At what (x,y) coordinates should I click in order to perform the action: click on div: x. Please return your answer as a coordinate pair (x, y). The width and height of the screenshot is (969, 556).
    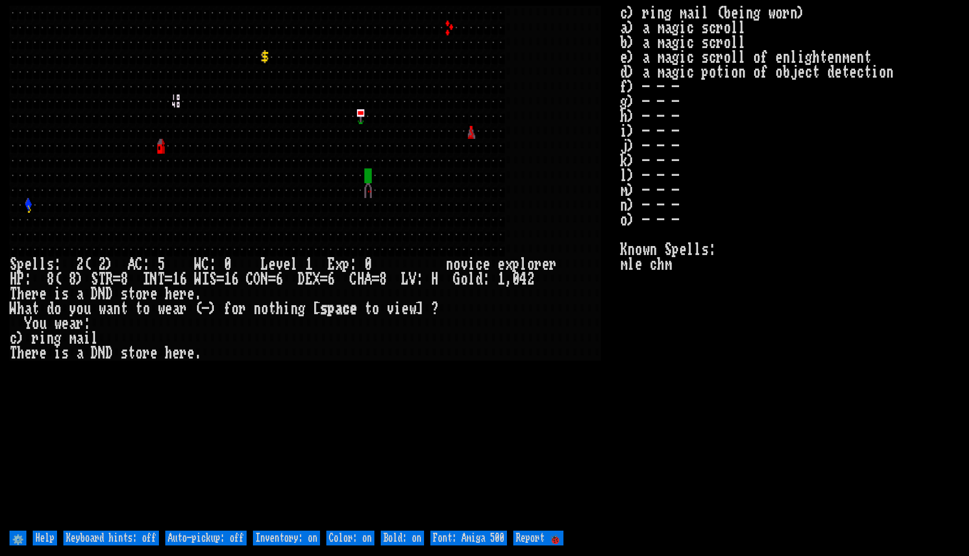
    Looking at the image, I should click on (509, 265).